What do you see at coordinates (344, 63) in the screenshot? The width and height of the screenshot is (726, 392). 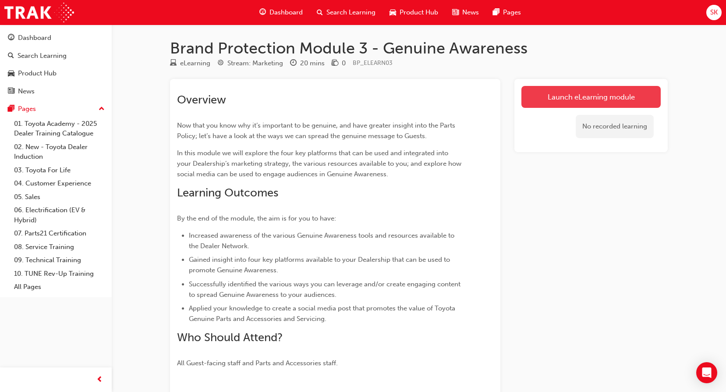 I see `div: 0` at bounding box center [344, 63].